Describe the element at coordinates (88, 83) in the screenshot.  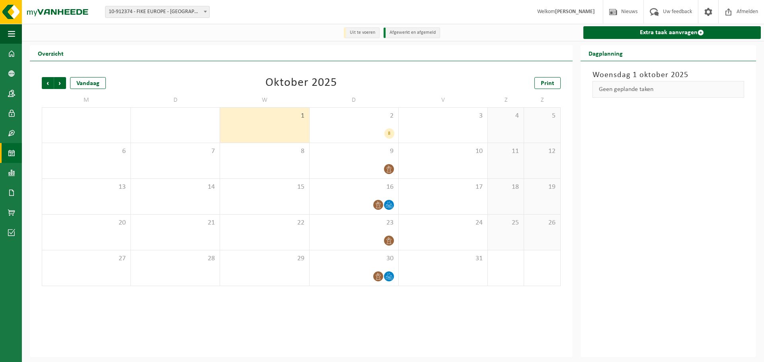
I see `div: Vandaag` at that location.